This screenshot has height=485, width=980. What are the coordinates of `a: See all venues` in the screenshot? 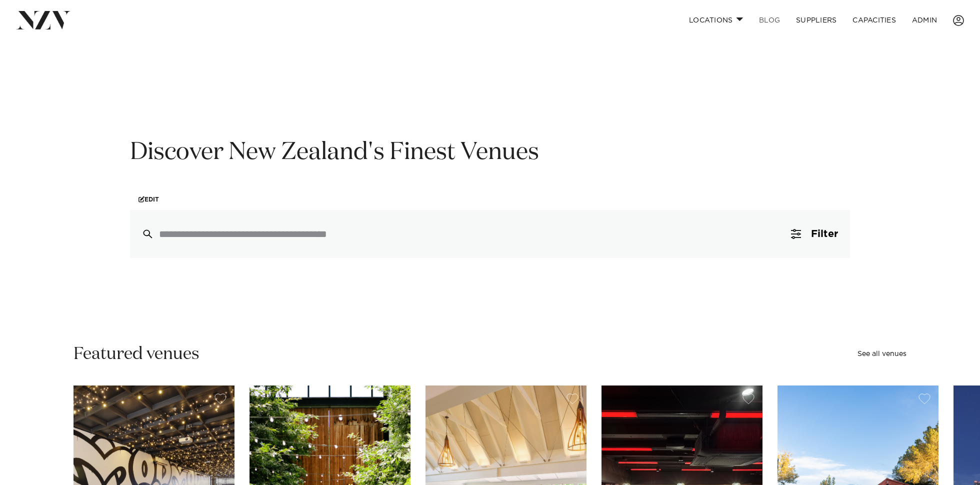 It's located at (882, 354).